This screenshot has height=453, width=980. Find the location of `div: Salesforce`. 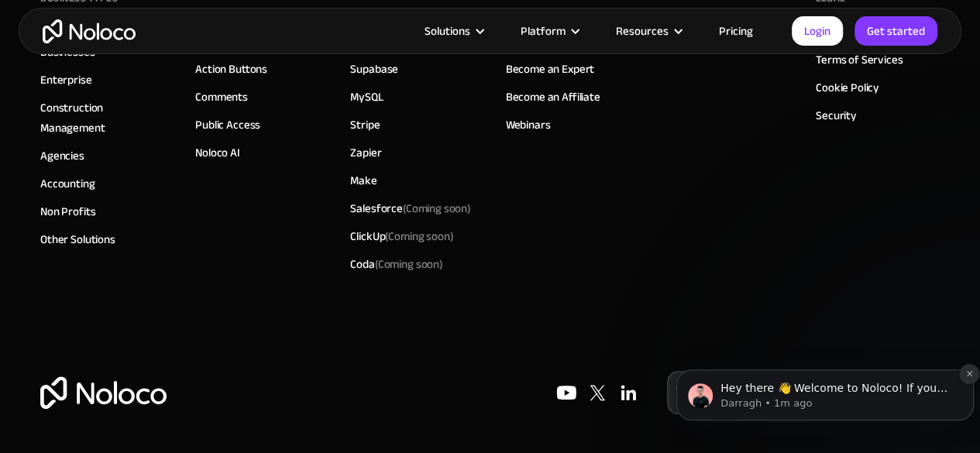

div: Salesforce is located at coordinates (411, 208).